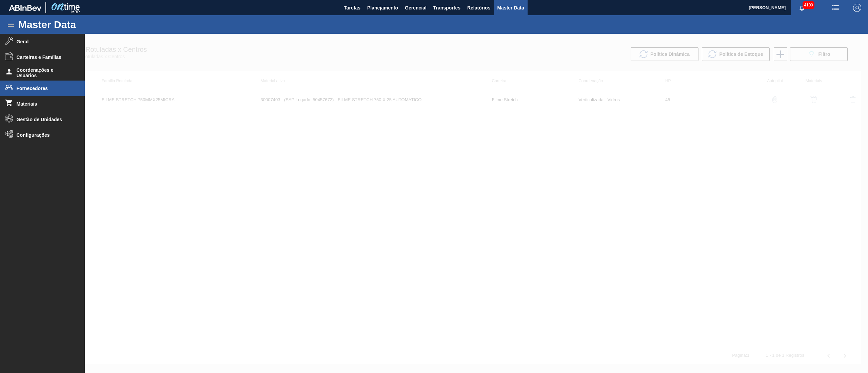  What do you see at coordinates (447, 7) in the screenshot?
I see `span: Transportes` at bounding box center [447, 7].